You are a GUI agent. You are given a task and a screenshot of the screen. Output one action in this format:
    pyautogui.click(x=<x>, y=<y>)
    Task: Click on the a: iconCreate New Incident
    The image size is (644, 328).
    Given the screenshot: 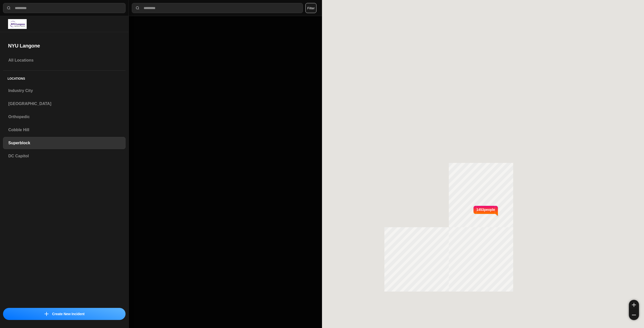 What is the action you would take?
    pyautogui.click(x=64, y=314)
    